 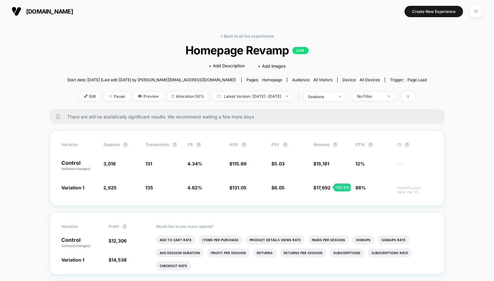 What do you see at coordinates (322, 144) in the screenshot?
I see `span: Revenue` at bounding box center [322, 144].